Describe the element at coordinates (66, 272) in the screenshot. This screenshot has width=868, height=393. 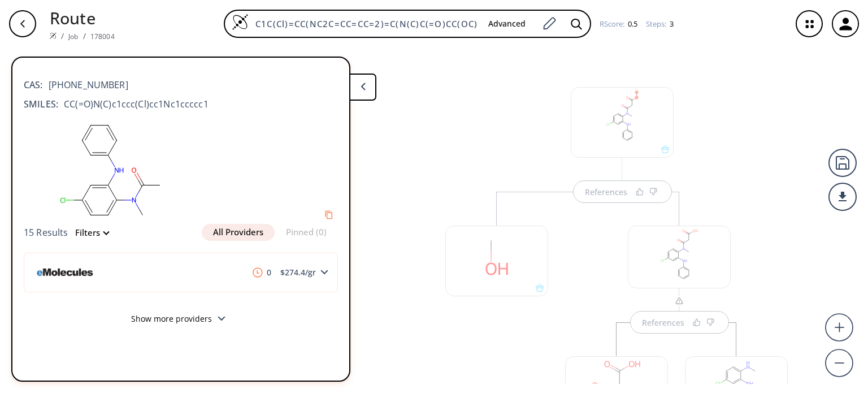
I see `img: emolecules` at that location.